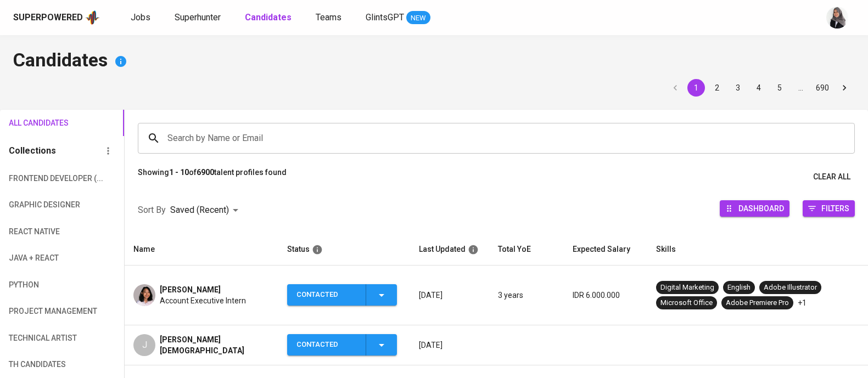 This screenshot has height=378, width=868. Describe the element at coordinates (686, 303) in the screenshot. I see `div: Microsoft Office` at that location.